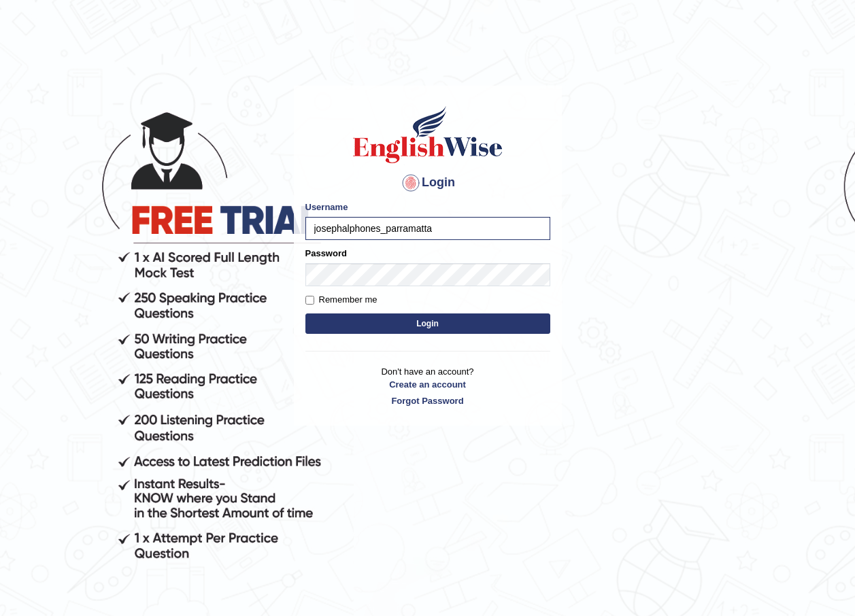 Image resolution: width=855 pixels, height=616 pixels. What do you see at coordinates (428, 386) in the screenshot?
I see `p: Don't have an account?` at bounding box center [428, 386].